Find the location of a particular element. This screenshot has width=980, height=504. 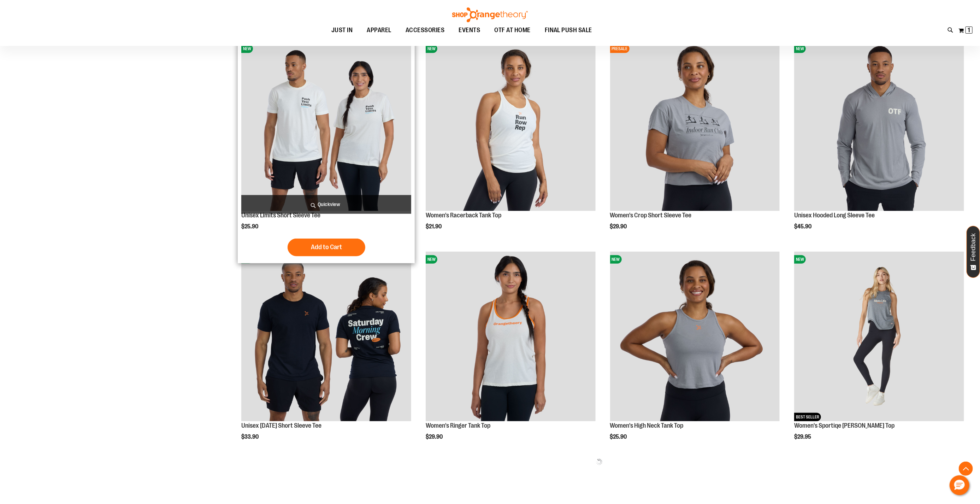

img: Image of Womens Racerback Tank is located at coordinates (511, 126).